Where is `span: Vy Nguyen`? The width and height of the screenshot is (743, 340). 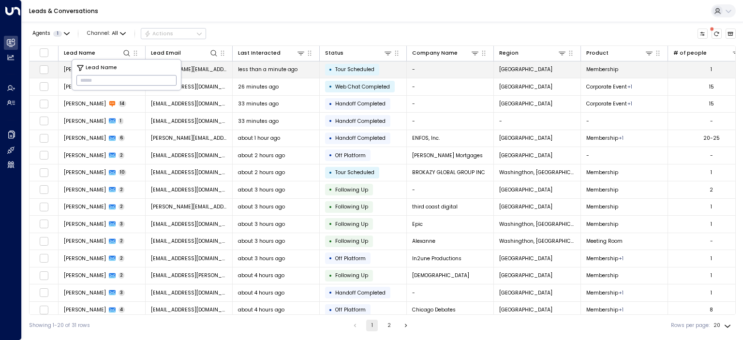
span: Vy Nguyen is located at coordinates (85, 172).